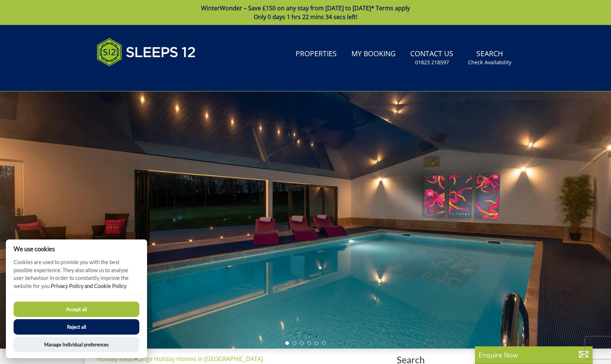 The width and height of the screenshot is (611, 364). Describe the element at coordinates (306, 17) in the screenshot. I see `span: Only 0 days 1 hrs 22 mins 34 secs left!` at that location.